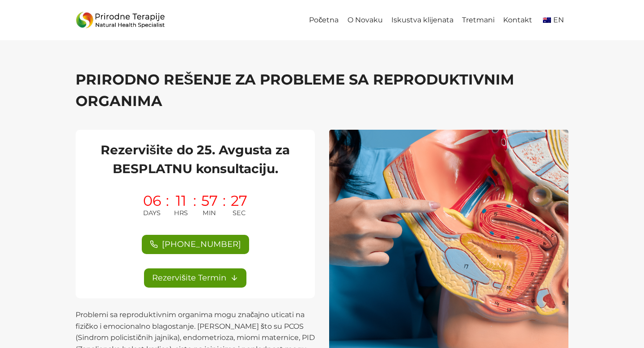 The height and width of the screenshot is (348, 644). Describe the element at coordinates (152, 213) in the screenshot. I see `span: DAYS` at that location.